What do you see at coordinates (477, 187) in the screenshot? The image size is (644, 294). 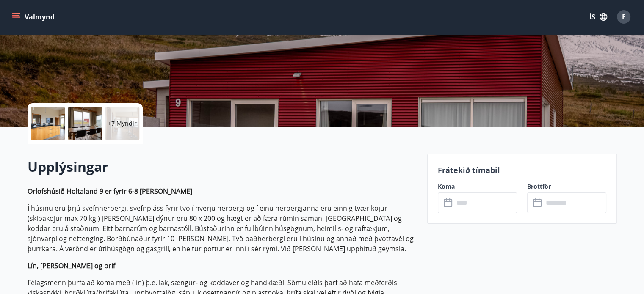 I see `label: Koma` at bounding box center [477, 187].